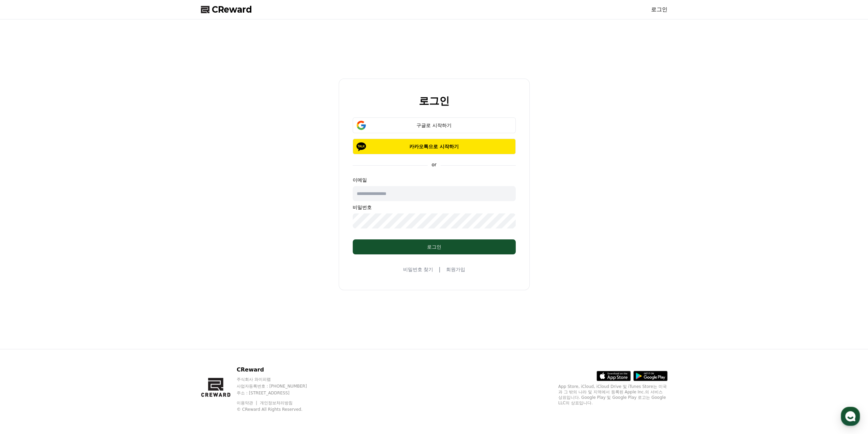 The width and height of the screenshot is (868, 434). I want to click on button: 로그인, so click(434, 247).